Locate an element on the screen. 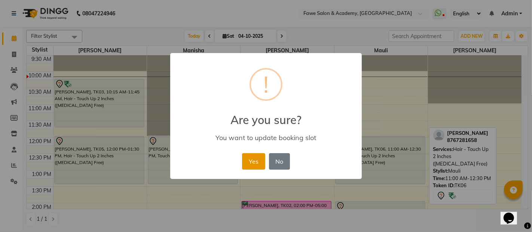 This screenshot has height=232, width=532. div: You want to update booking slot is located at coordinates (266, 138).